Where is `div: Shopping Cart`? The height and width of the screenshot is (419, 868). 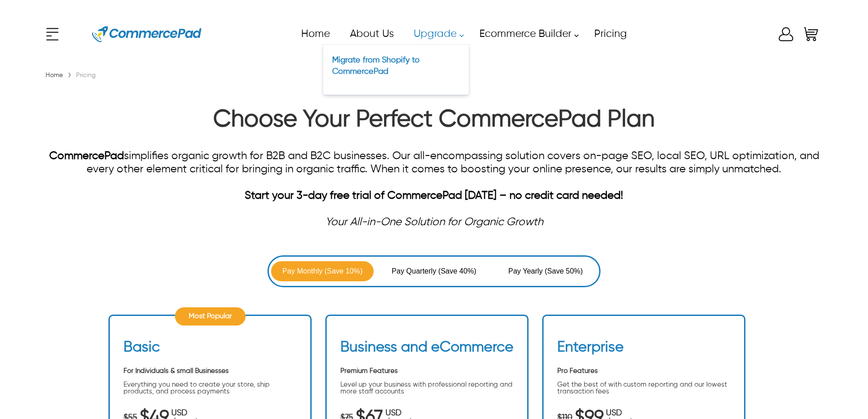 div: Shopping Cart is located at coordinates (811, 34).